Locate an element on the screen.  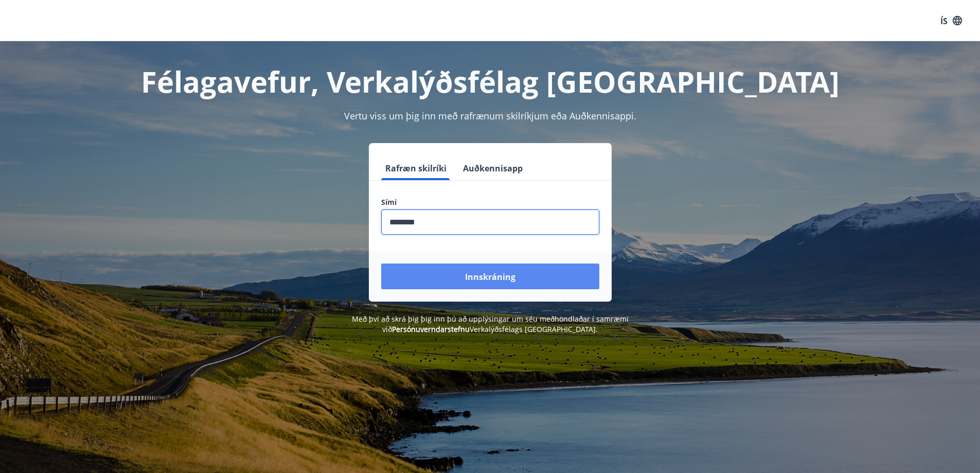
font: Með því að skrá þig þig inn þú að upplýsingar um séu meðhöndlaðar í samræmi við is located at coordinates (490, 324).